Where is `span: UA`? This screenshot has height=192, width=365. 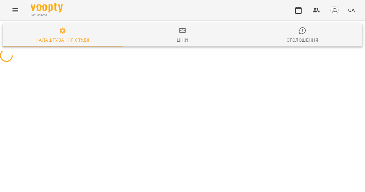 span: UA is located at coordinates (351, 10).